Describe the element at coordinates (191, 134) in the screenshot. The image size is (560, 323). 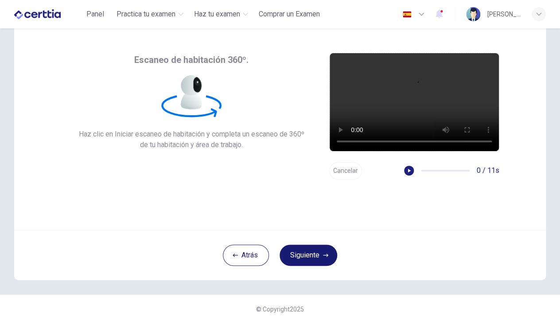
I see `span: Haz clic en Iniciar escaneo de habitación y completa un escaneo de 360º` at that location.